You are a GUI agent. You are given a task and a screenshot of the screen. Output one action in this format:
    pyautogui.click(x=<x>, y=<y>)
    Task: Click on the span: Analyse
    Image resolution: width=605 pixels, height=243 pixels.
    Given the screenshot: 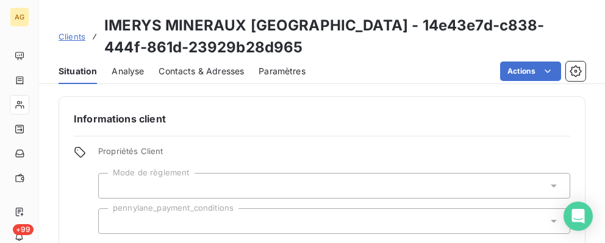 What is the action you would take?
    pyautogui.click(x=127, y=71)
    